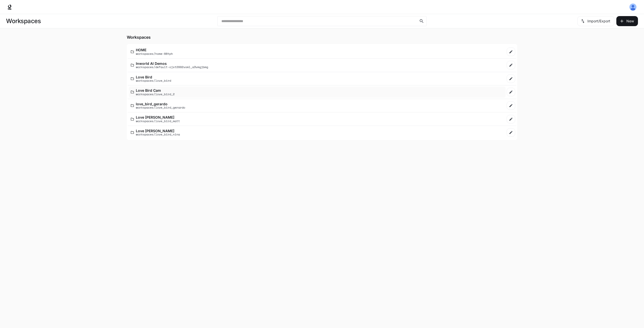 The width and height of the screenshot is (644, 328). I want to click on p: workspaces/love_bird_gerardo, so click(160, 107).